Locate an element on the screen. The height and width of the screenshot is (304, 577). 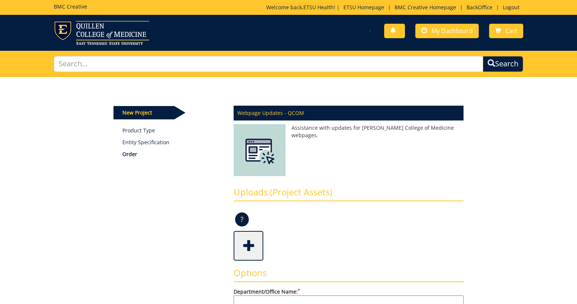
a: BMC Creative Homepage is located at coordinates (425, 7).